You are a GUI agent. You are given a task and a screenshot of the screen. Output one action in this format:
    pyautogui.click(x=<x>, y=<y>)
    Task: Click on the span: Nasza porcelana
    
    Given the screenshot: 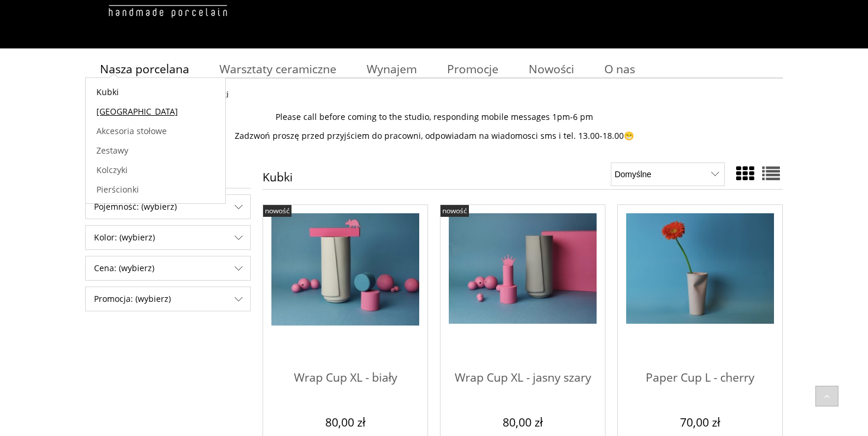 What is the action you would take?
    pyautogui.click(x=145, y=69)
    